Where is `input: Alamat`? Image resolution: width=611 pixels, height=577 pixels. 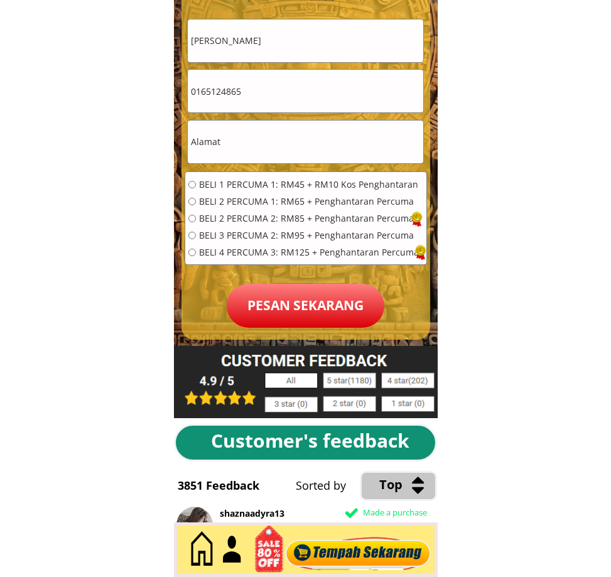 input: Alamat is located at coordinates (305, 142).